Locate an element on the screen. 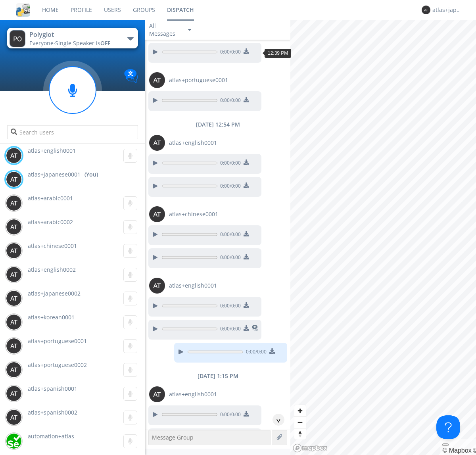  span: atlas+arabic0001 is located at coordinates (50, 198).